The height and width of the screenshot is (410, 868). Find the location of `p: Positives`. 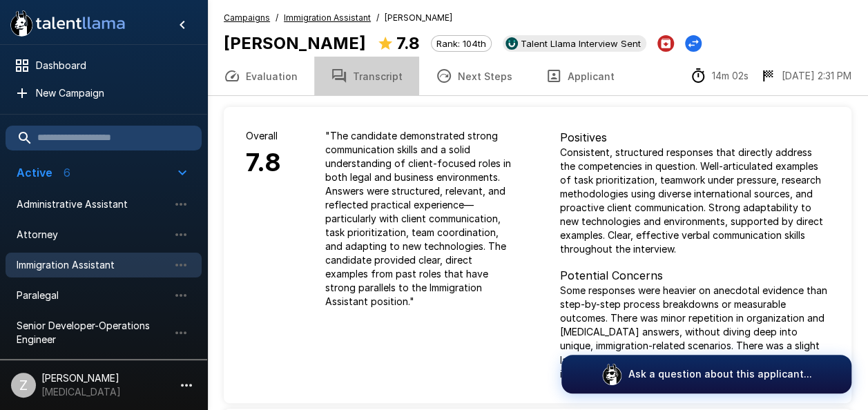

p: Positives is located at coordinates (694, 137).